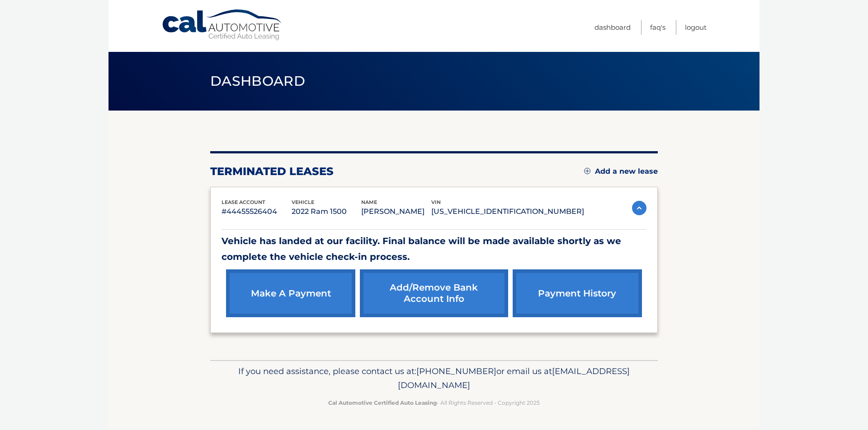 Image resolution: width=868 pixels, height=430 pixels. What do you see at coordinates (434, 403) in the screenshot?
I see `p: - All Rights Reserved - Copyright 2025` at bounding box center [434, 403].